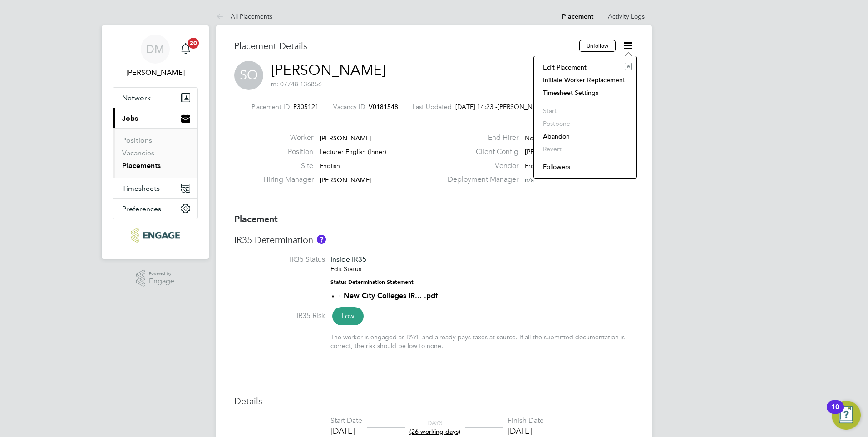  I want to click on span: Inside IR35, so click(348, 259).